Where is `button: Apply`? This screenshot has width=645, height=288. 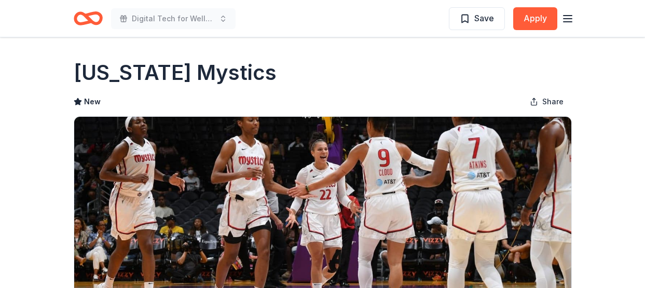
button: Apply is located at coordinates (535, 19).